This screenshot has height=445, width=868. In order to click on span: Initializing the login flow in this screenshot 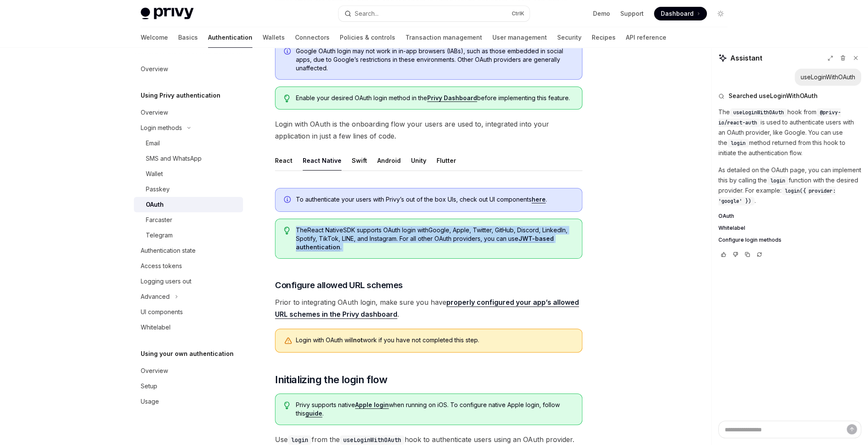, I will do `click(331, 380)`.